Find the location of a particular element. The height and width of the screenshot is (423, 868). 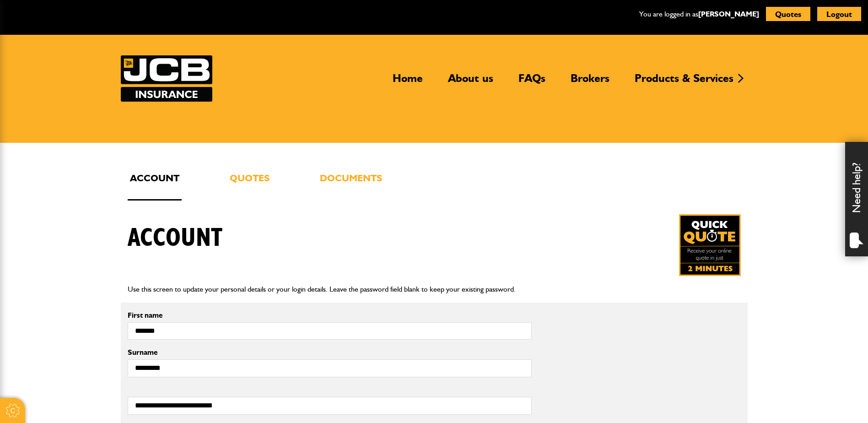

p: Use this screen to update your personal details or your login details. Leave the password field b... is located at coordinates (434, 290).